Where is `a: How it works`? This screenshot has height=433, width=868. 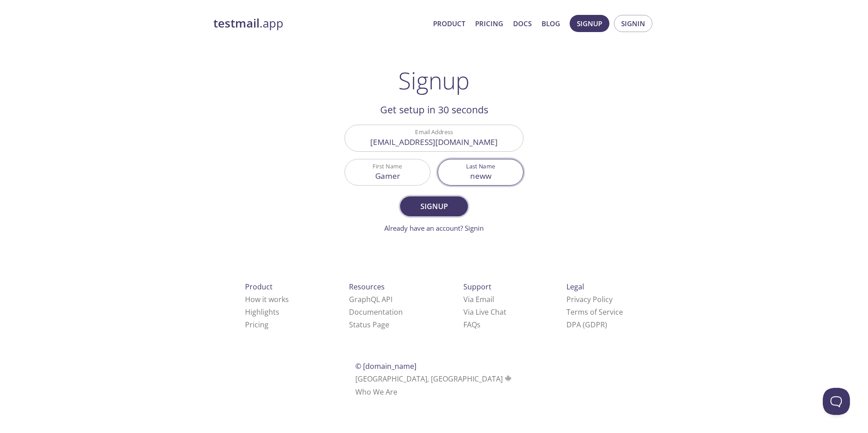 a: How it works is located at coordinates (267, 299).